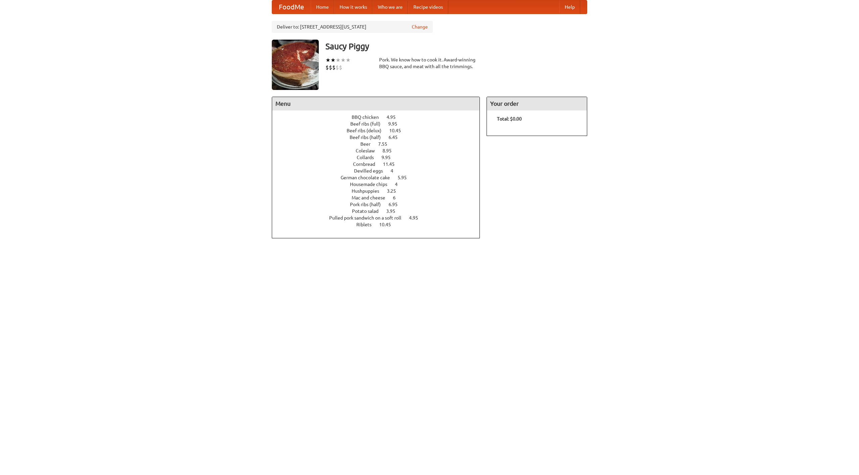  Describe the element at coordinates (380, 117) in the screenshot. I see `a: BBQ chicken 4.95` at that location.